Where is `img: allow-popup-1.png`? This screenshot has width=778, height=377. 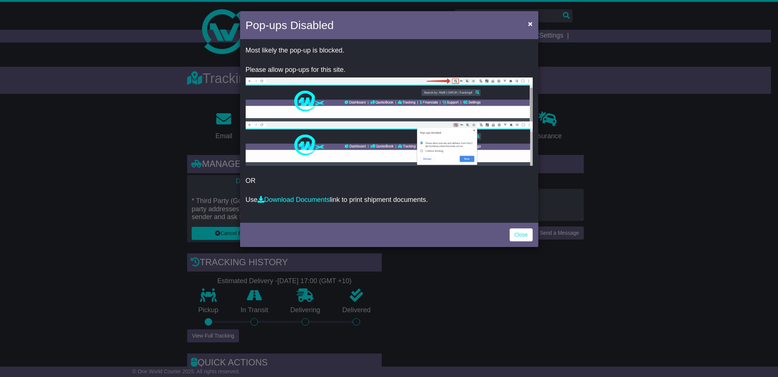 img: allow-popup-1.png is located at coordinates (389, 100).